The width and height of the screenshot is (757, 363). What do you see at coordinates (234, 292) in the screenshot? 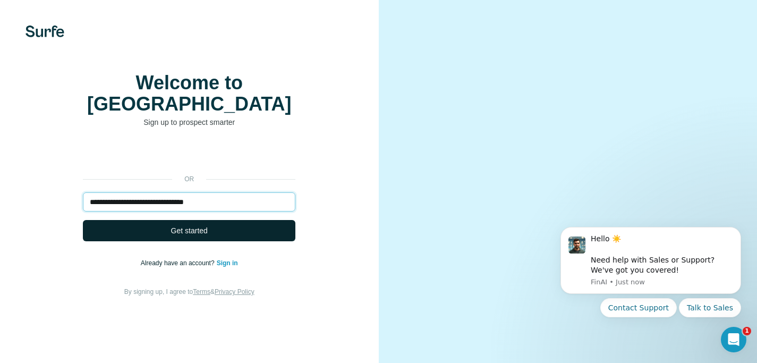
I see `a: Privacy Policy` at bounding box center [234, 292].